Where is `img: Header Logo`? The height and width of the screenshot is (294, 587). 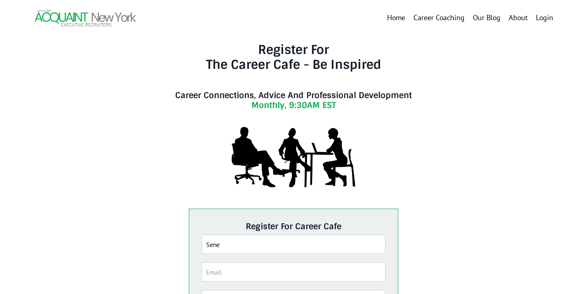 img: Header Logo is located at coordinates (85, 18).